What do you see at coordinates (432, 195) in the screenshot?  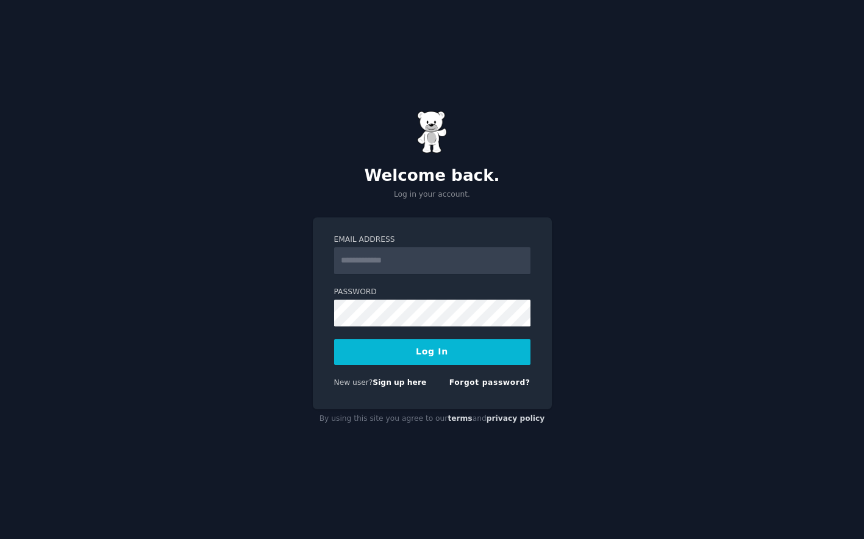 I see `p: Log in your account.` at bounding box center [432, 195].